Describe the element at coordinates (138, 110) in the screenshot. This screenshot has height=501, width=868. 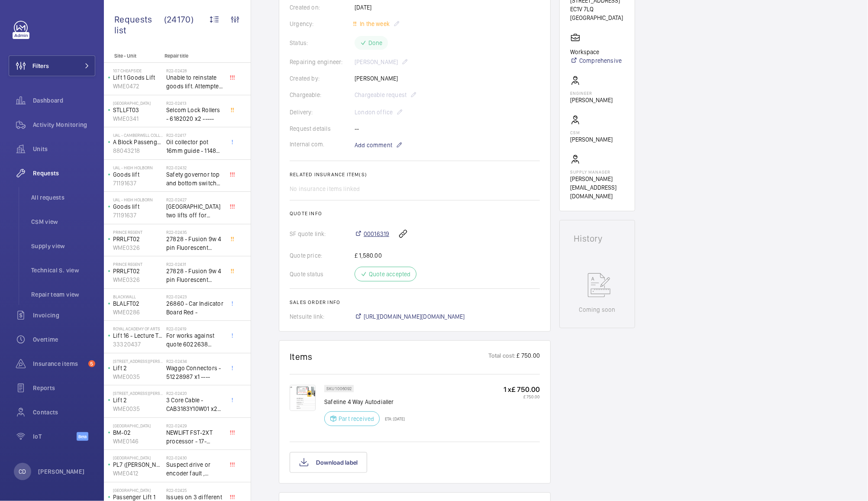
I see `p: STLLFT03` at that location.